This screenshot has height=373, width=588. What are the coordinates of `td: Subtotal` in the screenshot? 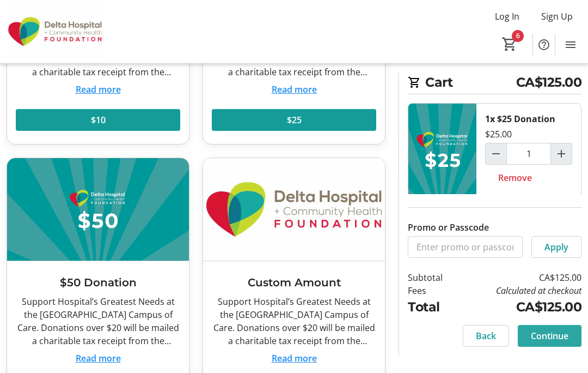 It's located at (433, 278).